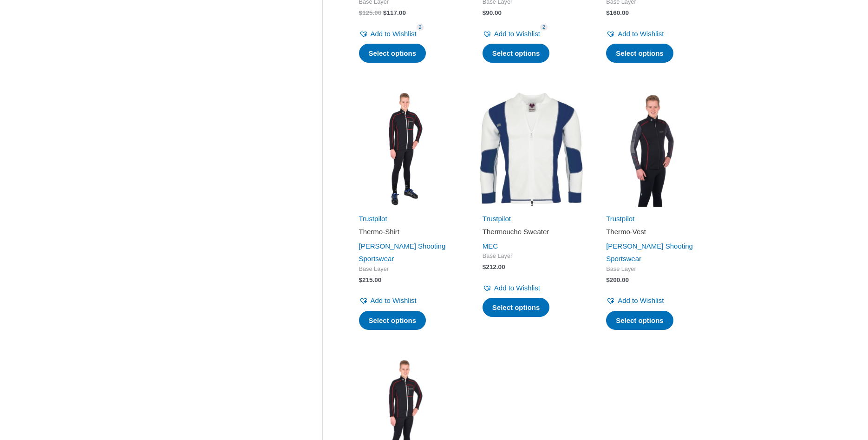 The height and width of the screenshot is (440, 868). Describe the element at coordinates (393, 53) in the screenshot. I see `a: Select options for “Seamless Underwear Technical Shirt”` at that location.